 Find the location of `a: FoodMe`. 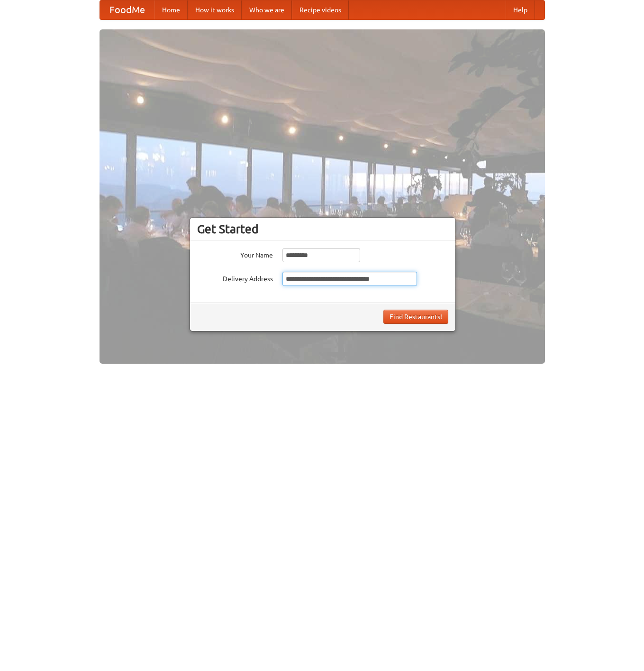

a: FoodMe is located at coordinates (127, 10).